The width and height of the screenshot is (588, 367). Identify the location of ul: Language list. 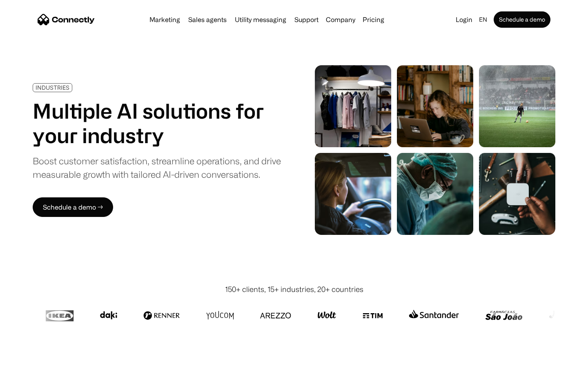
(32, 359).